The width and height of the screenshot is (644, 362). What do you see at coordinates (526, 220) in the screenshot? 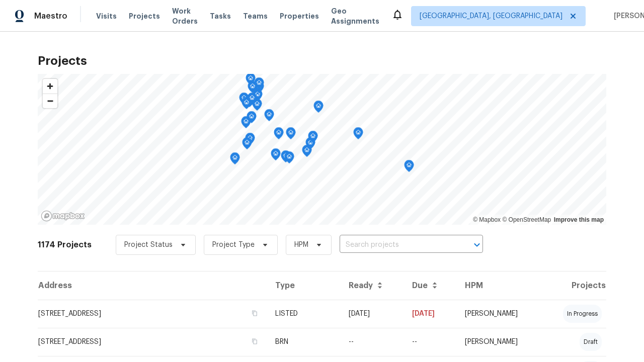
I see `a: OpenStreetMap` at bounding box center [526, 220].